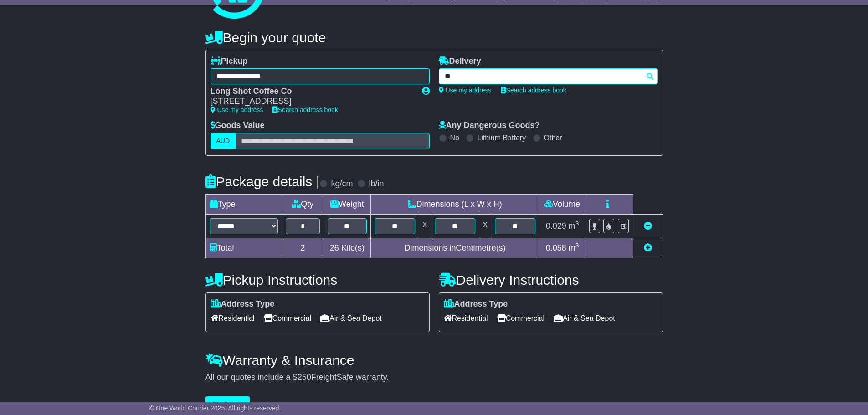 The height and width of the screenshot is (415, 868). I want to click on span: © One World Courier 2025. All rights reserved., so click(215, 408).